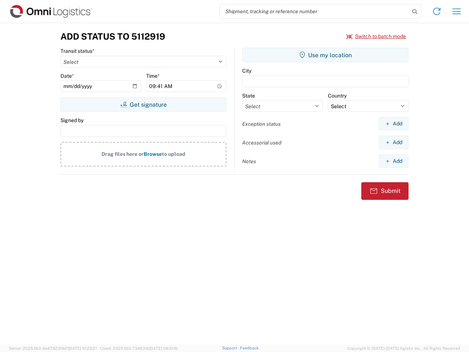 Image resolution: width=469 pixels, height=352 pixels. What do you see at coordinates (143, 104) in the screenshot?
I see `button: Get signature` at bounding box center [143, 104].